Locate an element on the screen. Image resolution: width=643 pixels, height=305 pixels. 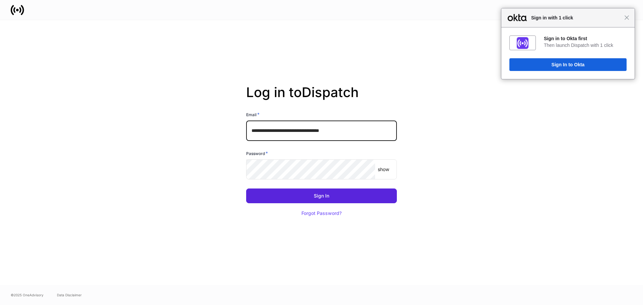
div: Sign in to Okta first is located at coordinates (585, 39).